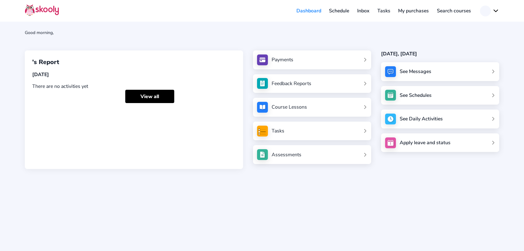 This screenshot has width=524, height=251. Describe the element at coordinates (415, 72) in the screenshot. I see `div: See Messages` at that location.